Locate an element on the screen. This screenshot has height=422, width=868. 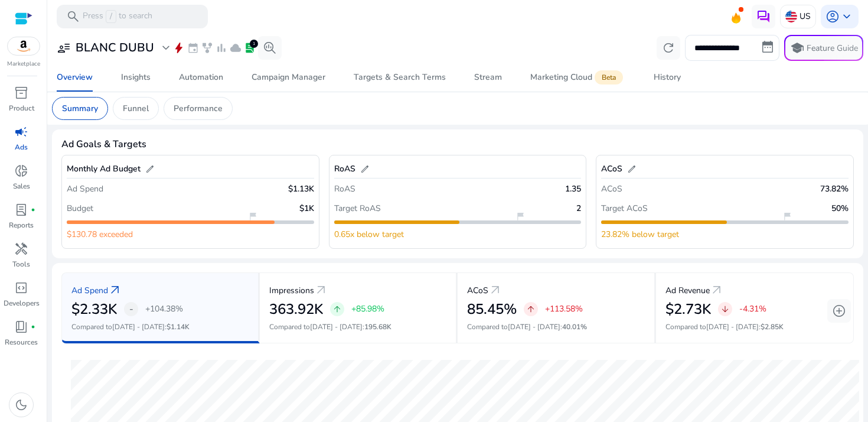
p: RoAS is located at coordinates (345, 188).